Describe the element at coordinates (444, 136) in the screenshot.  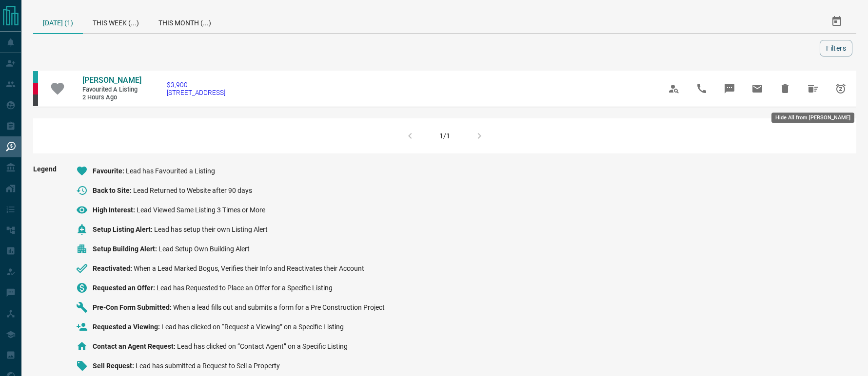
I see `div: 1/1` at that location.